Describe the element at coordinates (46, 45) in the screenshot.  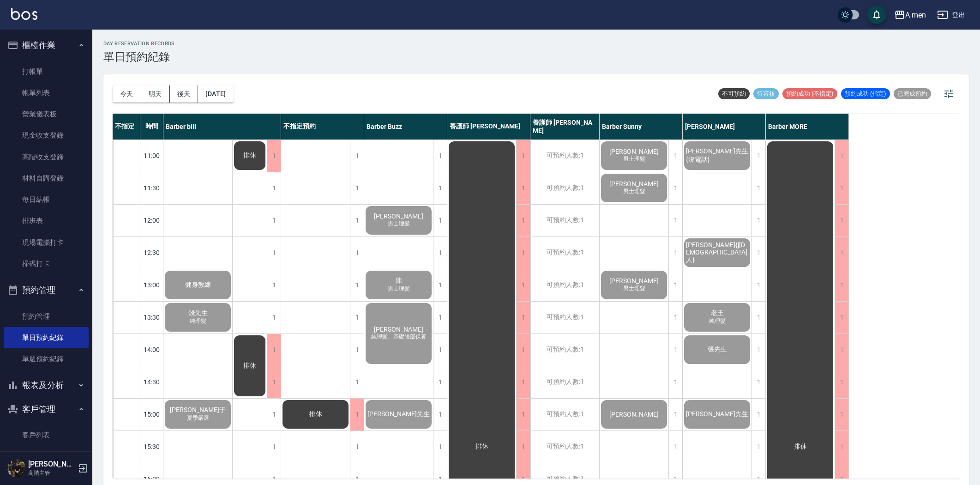
I see `button: 櫃檯作業` at that location.